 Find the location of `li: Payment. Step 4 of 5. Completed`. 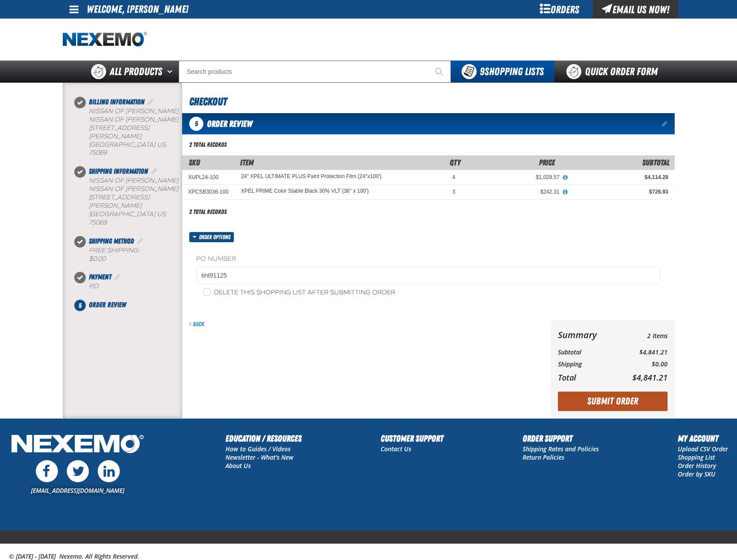

li: Payment. Step 4 of 5. Completed is located at coordinates (131, 286).